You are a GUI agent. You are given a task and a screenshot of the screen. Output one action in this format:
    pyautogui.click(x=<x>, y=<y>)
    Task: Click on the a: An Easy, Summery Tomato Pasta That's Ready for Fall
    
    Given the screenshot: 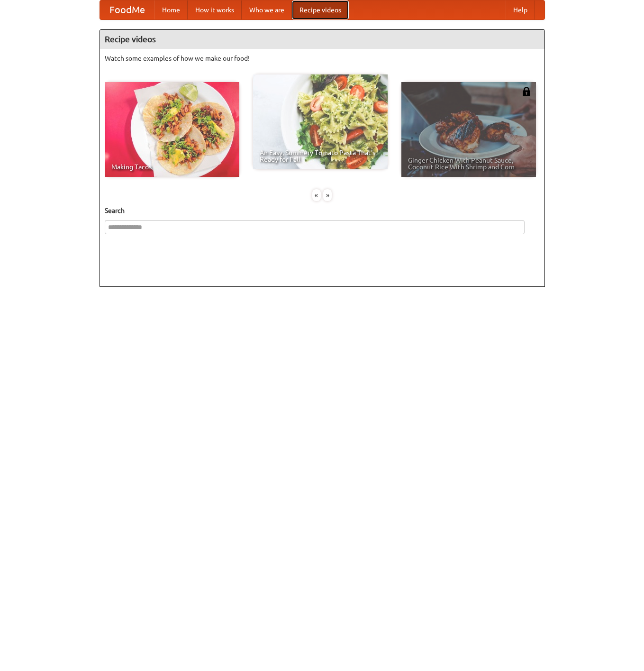 What is the action you would take?
    pyautogui.click(x=320, y=122)
    